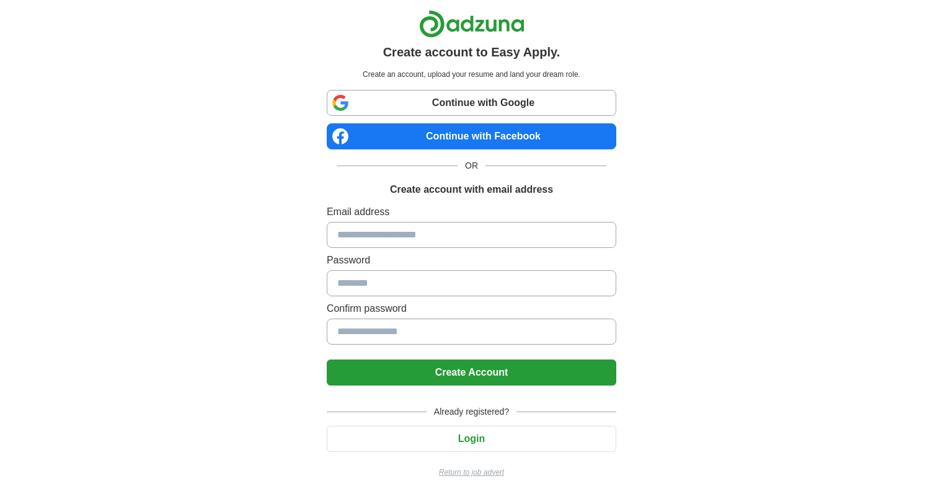  What do you see at coordinates (472, 52) in the screenshot?
I see `h1: Create account to Easy Apply.` at bounding box center [472, 52].